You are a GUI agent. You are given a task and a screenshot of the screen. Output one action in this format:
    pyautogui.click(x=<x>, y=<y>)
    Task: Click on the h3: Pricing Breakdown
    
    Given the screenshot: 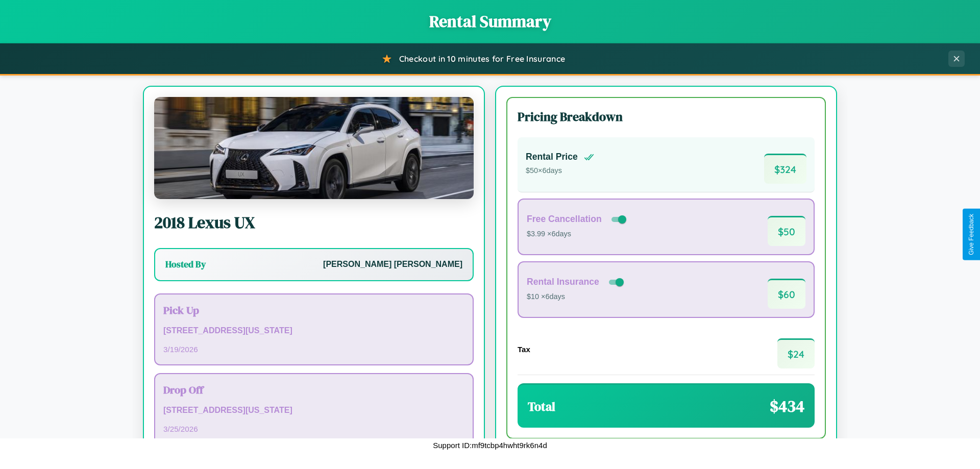 What is the action you would take?
    pyautogui.click(x=666, y=116)
    